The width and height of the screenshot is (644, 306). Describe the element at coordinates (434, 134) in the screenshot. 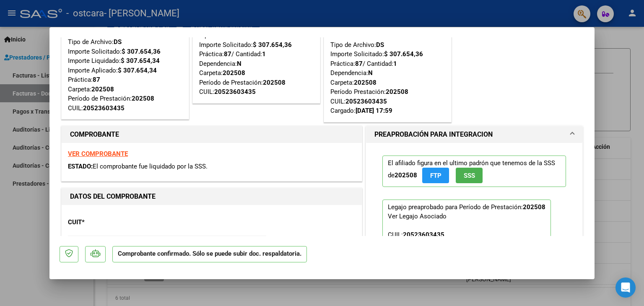

I see `h1: PREAPROBACIÓN PARA INTEGRACION` at that location.